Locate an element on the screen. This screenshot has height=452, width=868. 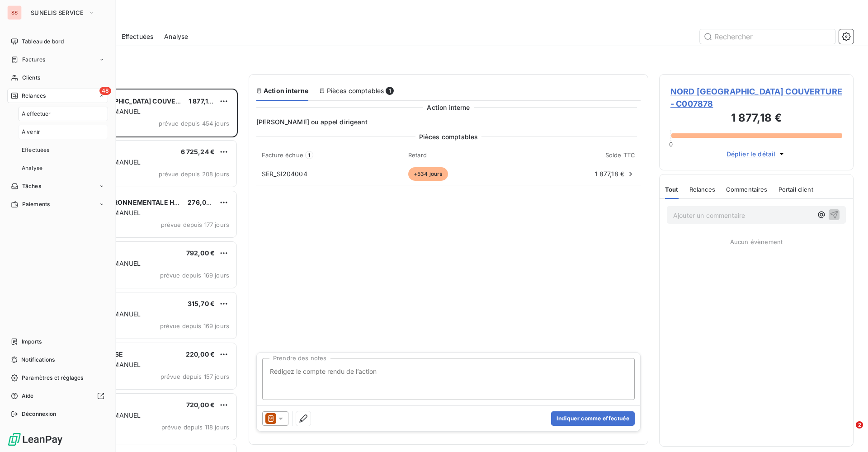
span: 792,00 € is located at coordinates (200, 252).